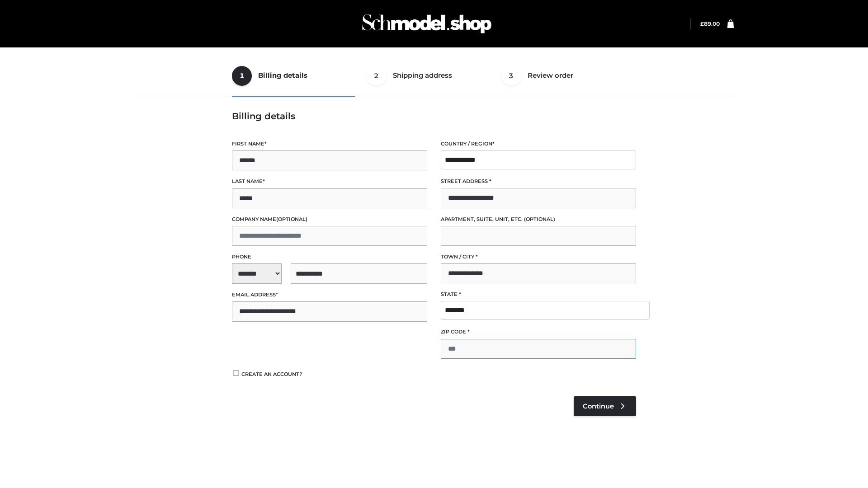  What do you see at coordinates (598, 406) in the screenshot?
I see `span: Continue` at bounding box center [598, 406].